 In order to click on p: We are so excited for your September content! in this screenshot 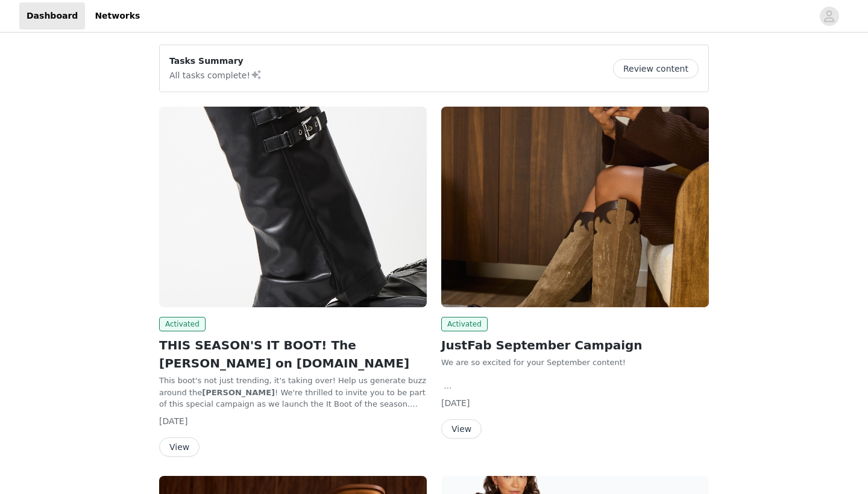, I will do `click(575, 363)`.